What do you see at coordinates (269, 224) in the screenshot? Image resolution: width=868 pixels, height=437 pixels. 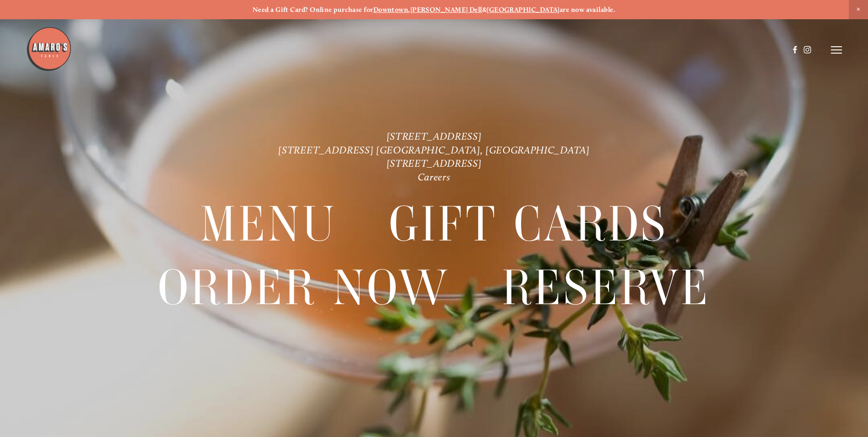 I see `a: Menu` at bounding box center [269, 224].